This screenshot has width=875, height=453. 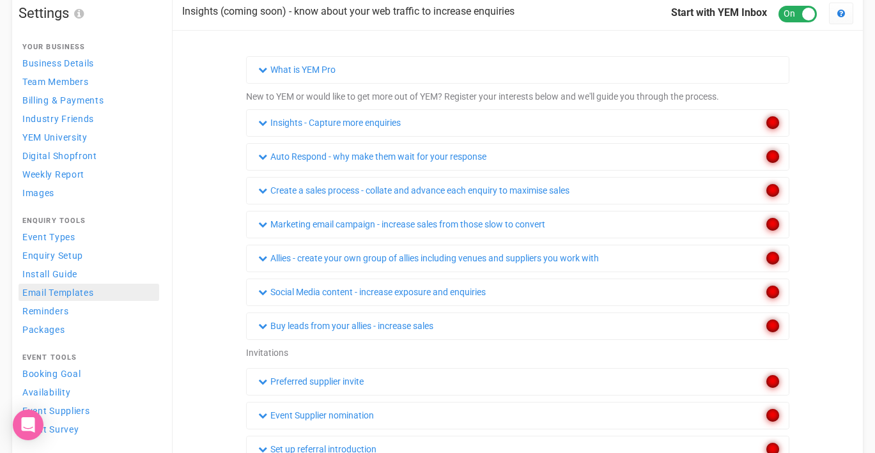 What do you see at coordinates (89, 63) in the screenshot?
I see `a: Business Details` at bounding box center [89, 63].